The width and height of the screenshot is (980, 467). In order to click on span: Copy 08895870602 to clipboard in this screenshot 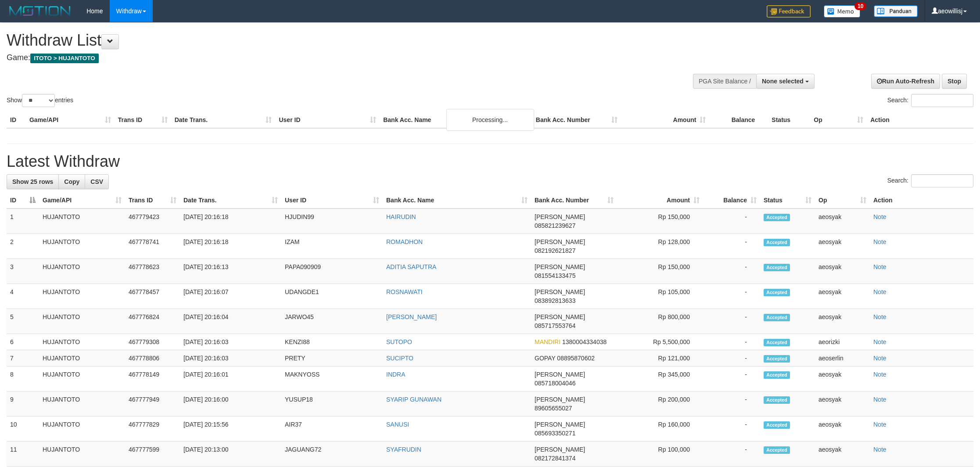, I will do `click(576, 358)`.